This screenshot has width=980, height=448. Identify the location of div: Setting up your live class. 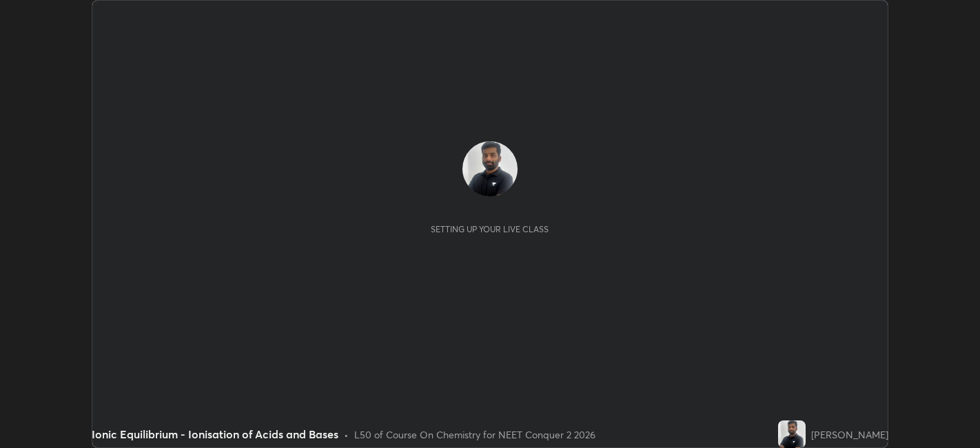
(489, 229).